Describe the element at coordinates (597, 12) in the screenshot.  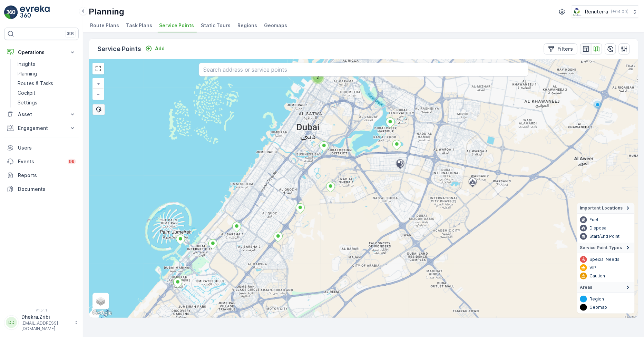
I see `p: Renuterra` at that location.